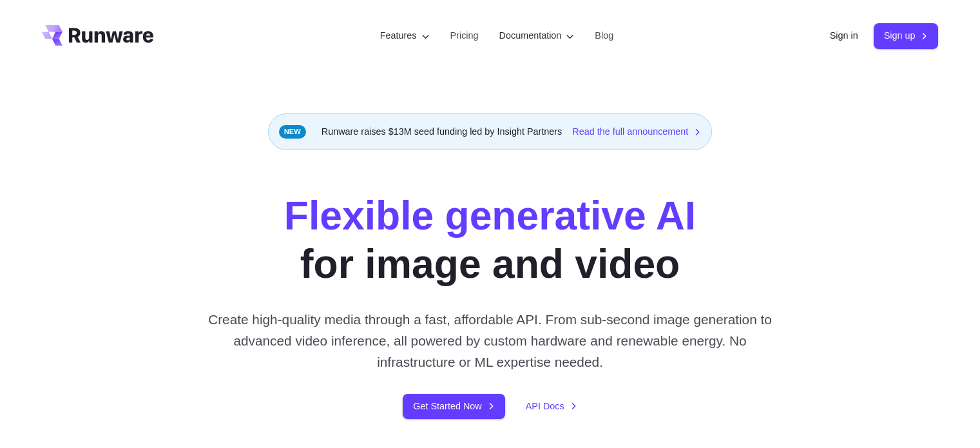  I want to click on a: Go to /, so click(98, 36).